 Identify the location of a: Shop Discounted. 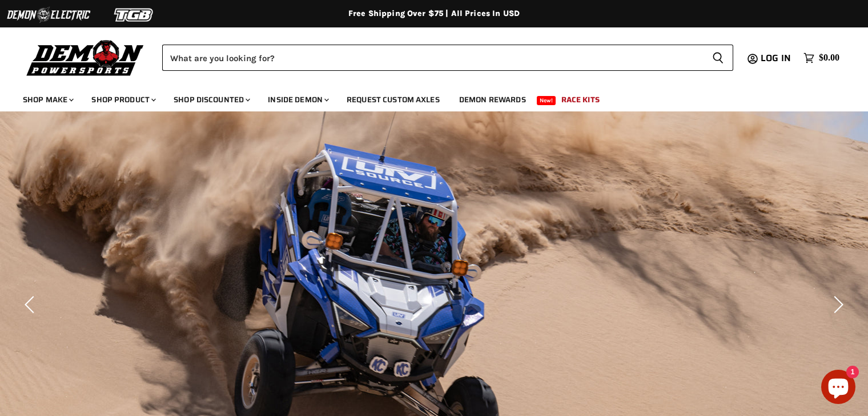
(211, 99).